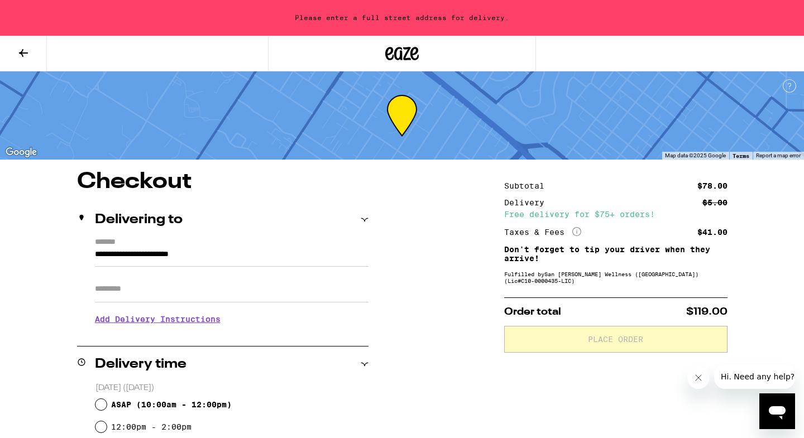 This screenshot has height=438, width=804. What do you see at coordinates (141, 365) in the screenshot?
I see `h2: Delivery time` at bounding box center [141, 365].